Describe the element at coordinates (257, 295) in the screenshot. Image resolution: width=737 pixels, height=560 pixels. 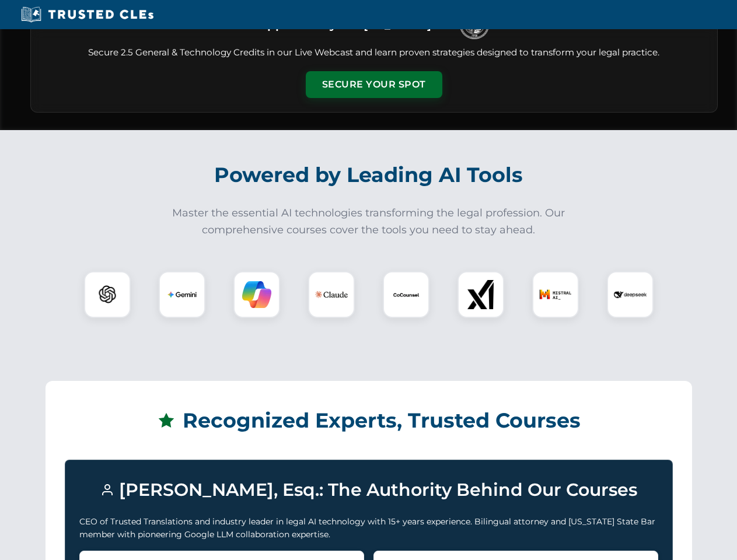
I see `img: Copilot Logo` at that location.